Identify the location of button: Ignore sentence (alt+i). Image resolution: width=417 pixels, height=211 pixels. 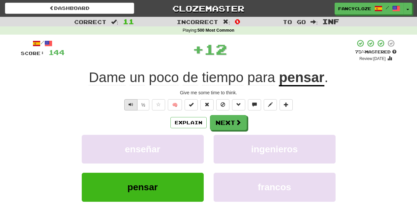
(223, 105).